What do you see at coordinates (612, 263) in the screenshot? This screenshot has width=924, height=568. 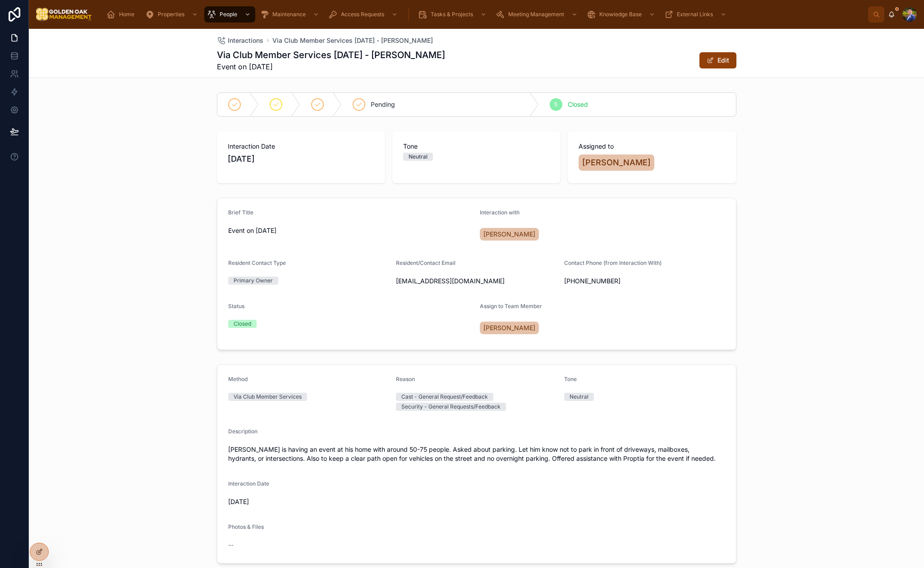 I see `span: Contact Phone (from Interaction With)` at bounding box center [612, 263].